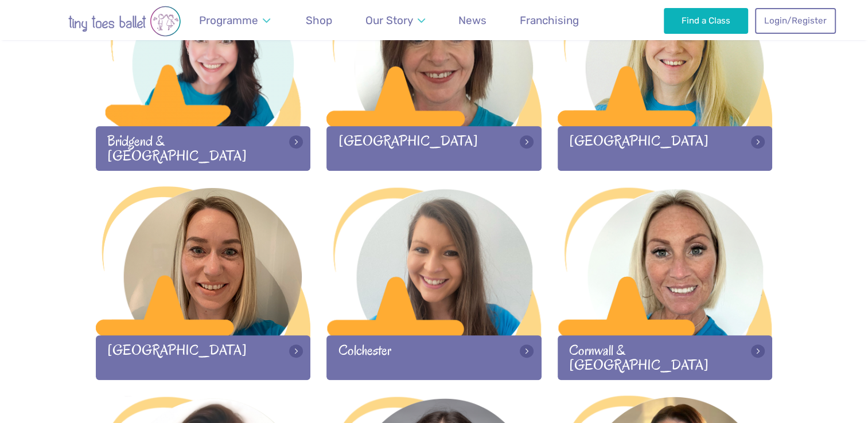 This screenshot has width=868, height=423. What do you see at coordinates (472, 20) in the screenshot?
I see `span: News` at bounding box center [472, 20].